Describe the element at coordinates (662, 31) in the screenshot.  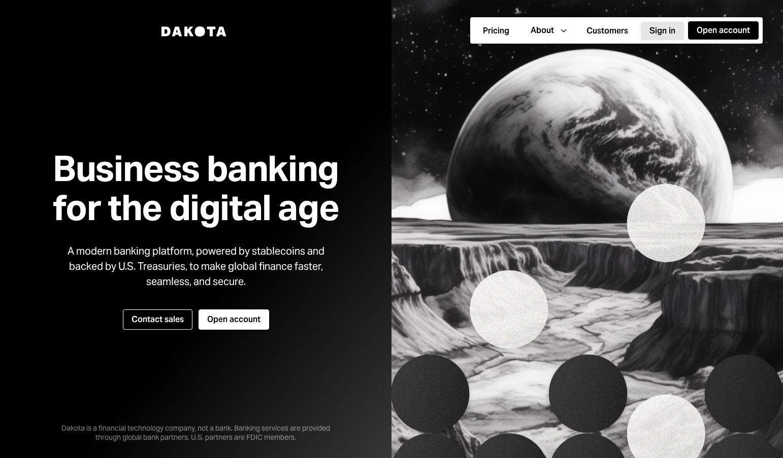
I see `button: Sign in` at that location.